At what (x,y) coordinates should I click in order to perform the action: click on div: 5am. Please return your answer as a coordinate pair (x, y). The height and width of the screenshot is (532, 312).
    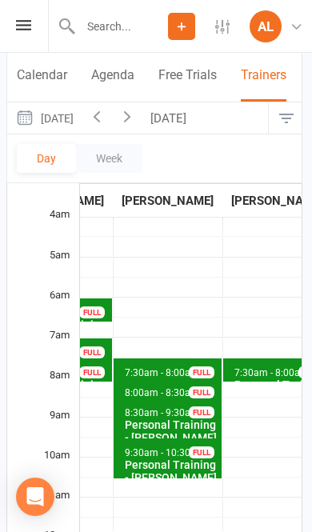
    Looking at the image, I should click on (43, 269).